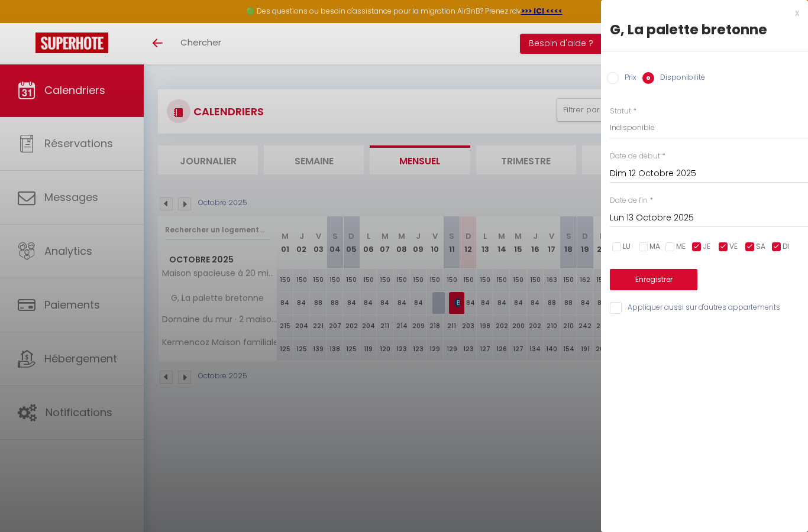 The image size is (808, 532). What do you see at coordinates (761, 247) in the screenshot?
I see `span: SA` at bounding box center [761, 247].